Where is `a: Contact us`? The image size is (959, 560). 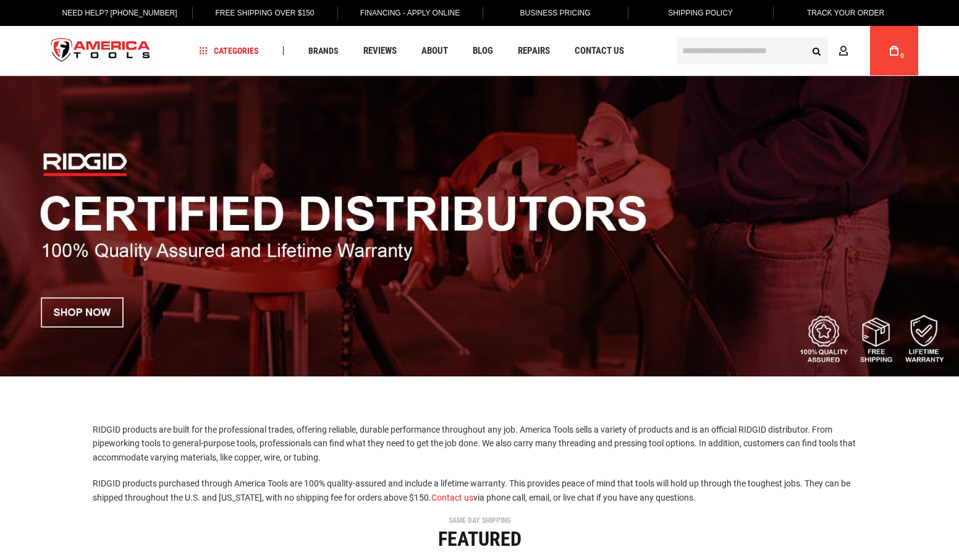
a: Contact us is located at coordinates (452, 497).